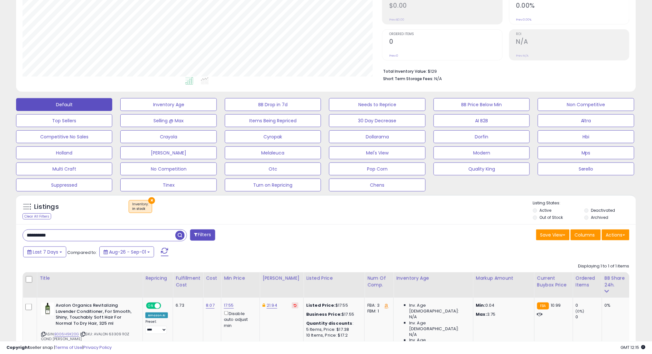 The height and width of the screenshot is (354, 652). Describe the element at coordinates (586, 235) in the screenshot. I see `button: Columns` at that location.